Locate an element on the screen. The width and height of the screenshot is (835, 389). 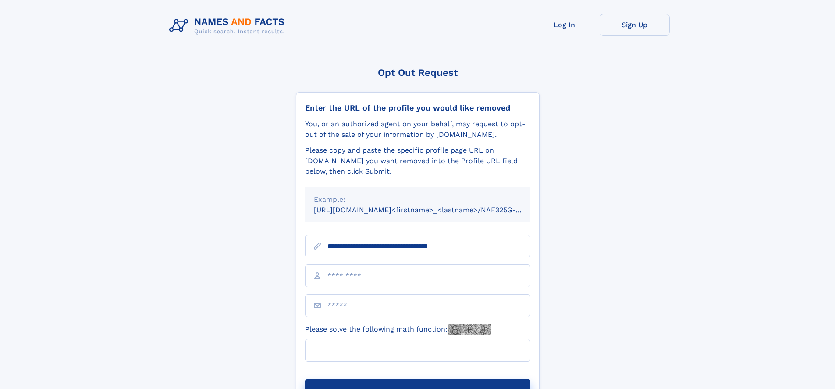
div: You, or an authorized agent on your behalf, may request to opt-out of the sale of your informatio... is located at coordinates (418, 129).